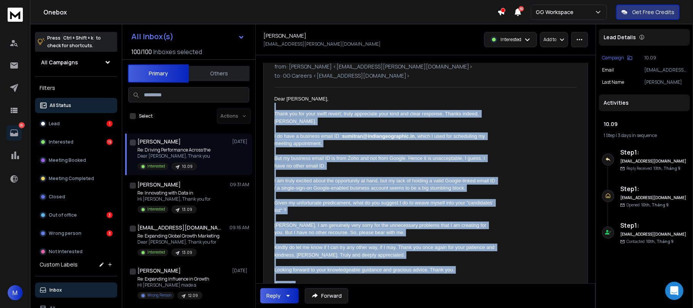  What do you see at coordinates (613, 82) in the screenshot?
I see `p: Last Name` at bounding box center [613, 82].